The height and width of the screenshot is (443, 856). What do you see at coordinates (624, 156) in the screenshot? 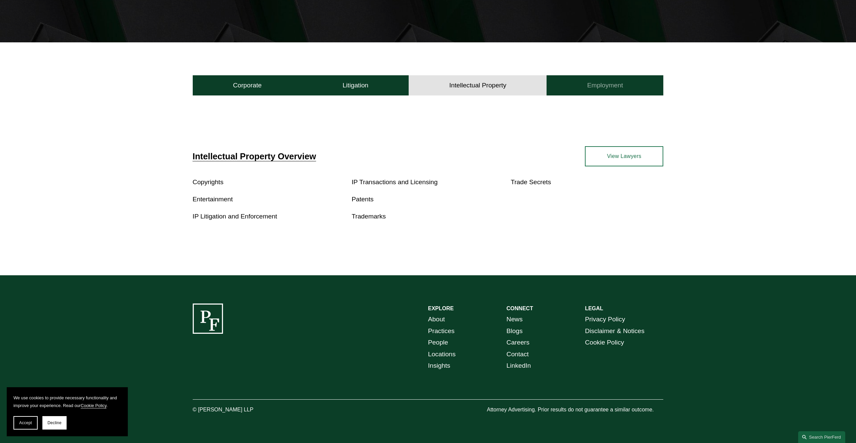
I see `a: View Lawyers` at bounding box center [624, 156].